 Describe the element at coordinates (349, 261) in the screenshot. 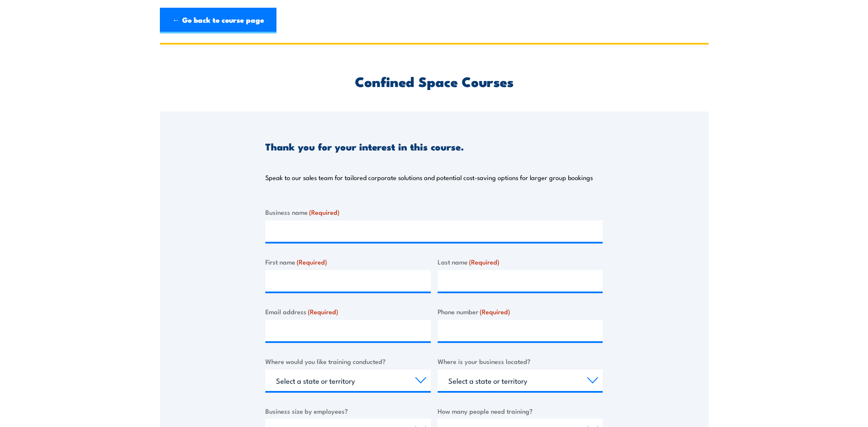

I see `label: First name` at that location.